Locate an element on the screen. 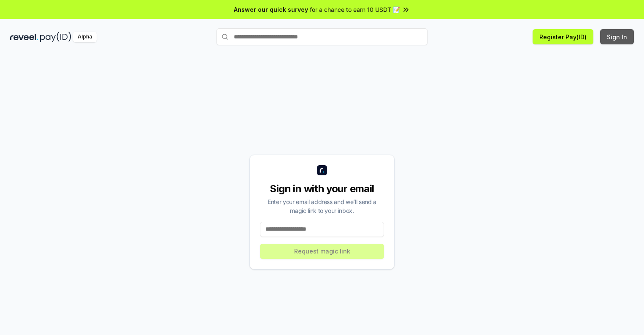  img: pay_id is located at coordinates (55, 37).